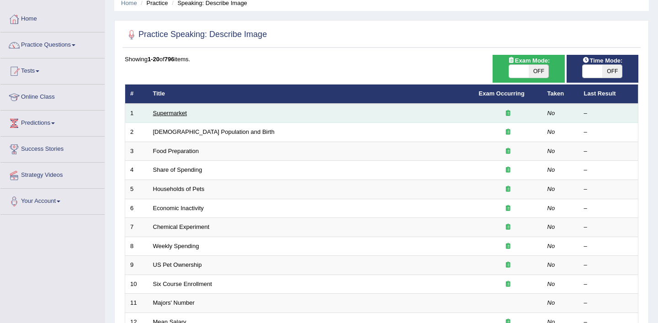 Image resolution: width=658 pixels, height=323 pixels. Describe the element at coordinates (53, 18) in the screenshot. I see `a: Home` at that location.